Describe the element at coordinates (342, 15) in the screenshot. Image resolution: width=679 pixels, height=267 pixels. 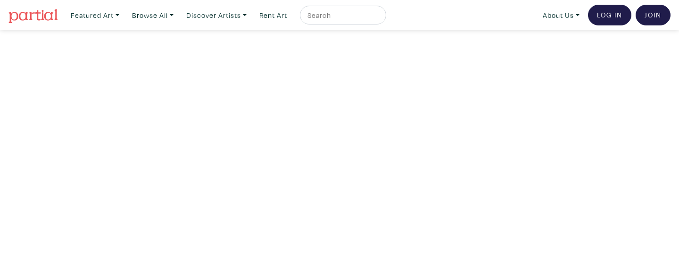
I see `input: Search` at that location.